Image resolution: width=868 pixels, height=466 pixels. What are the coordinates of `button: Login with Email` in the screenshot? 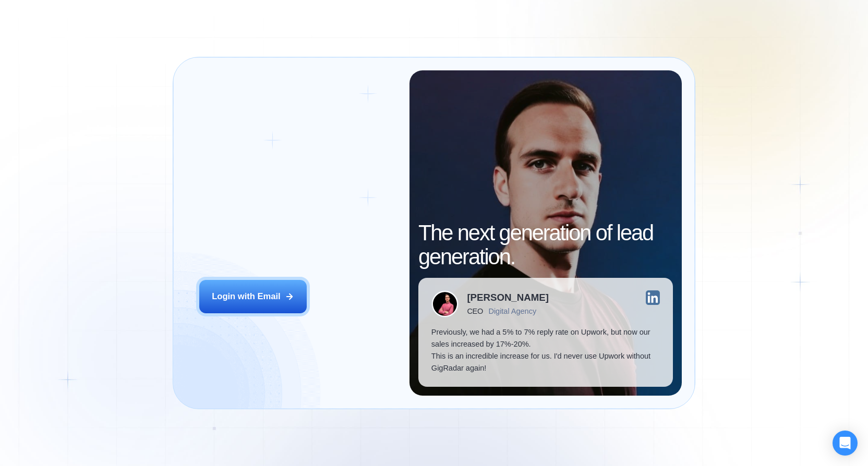 It's located at (253, 297).